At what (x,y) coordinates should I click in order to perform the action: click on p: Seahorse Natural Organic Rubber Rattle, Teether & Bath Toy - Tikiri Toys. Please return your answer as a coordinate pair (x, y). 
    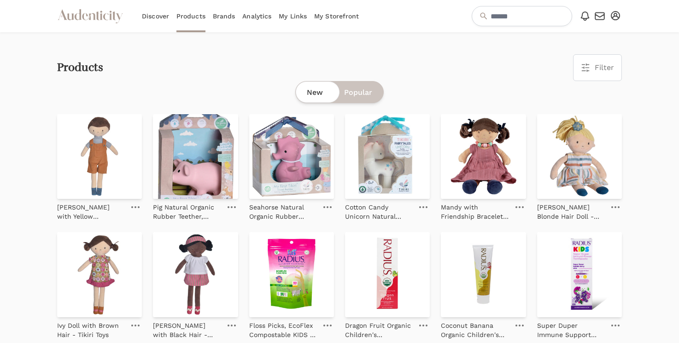
    Looking at the image, I should click on (283, 212).